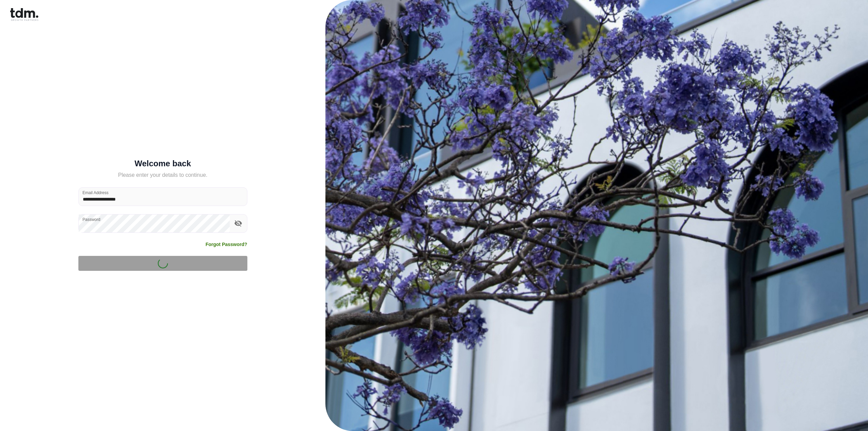 This screenshot has height=431, width=868. I want to click on label: Password, so click(91, 219).